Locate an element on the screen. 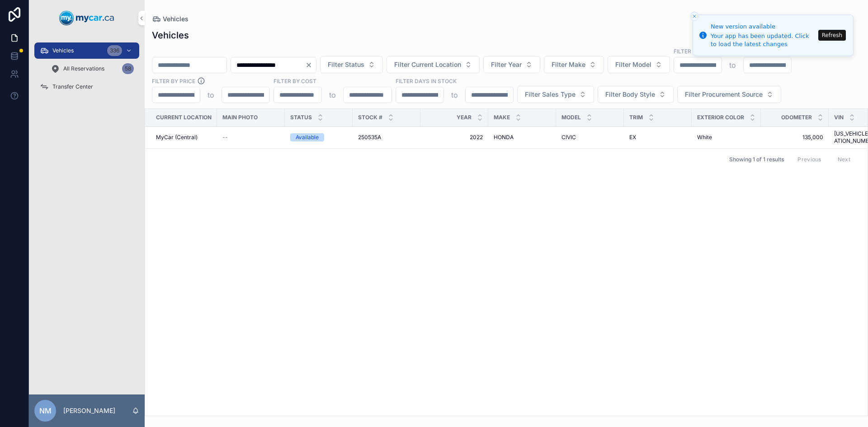 The image size is (868, 427). span: Filter Model is located at coordinates (633, 65).